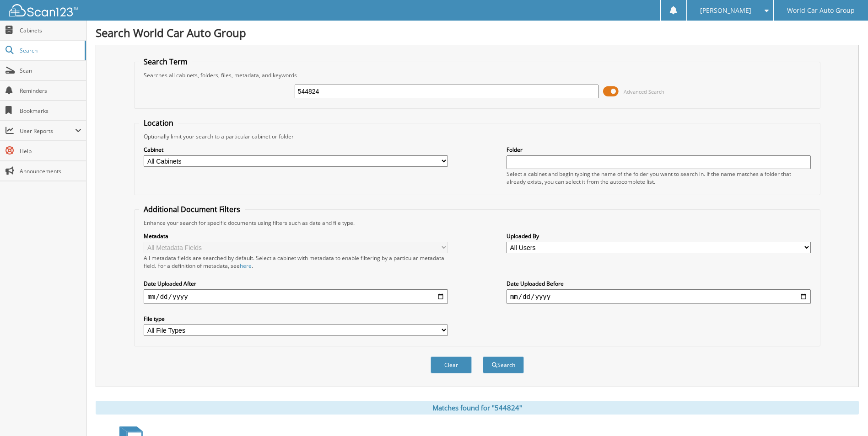 The height and width of the screenshot is (436, 868). I want to click on div: Matches found for "544824", so click(477, 408).